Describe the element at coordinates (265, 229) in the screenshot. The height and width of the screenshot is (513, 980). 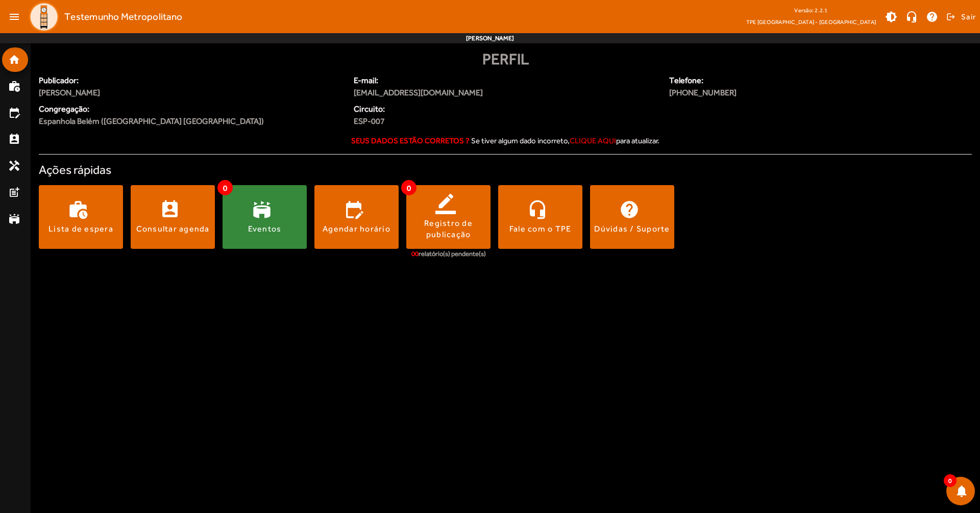
I see `div: Eventos` at that location.